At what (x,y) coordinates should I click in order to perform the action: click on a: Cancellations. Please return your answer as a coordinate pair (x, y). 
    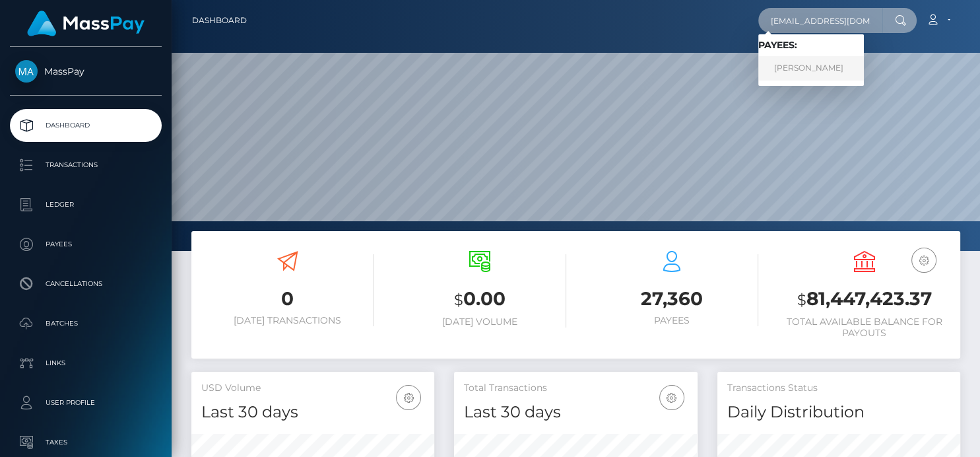
    Looking at the image, I should click on (86, 284).